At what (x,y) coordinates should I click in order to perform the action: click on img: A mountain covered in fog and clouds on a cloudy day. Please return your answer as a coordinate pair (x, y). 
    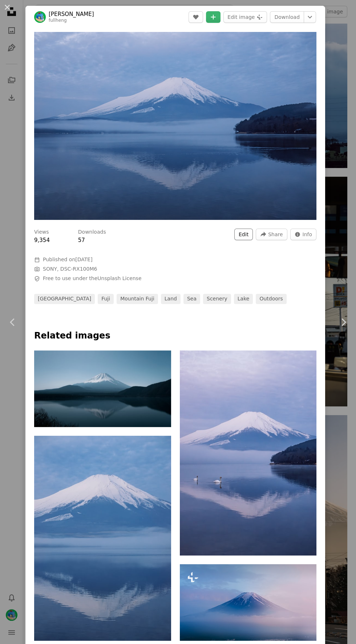
    Looking at the image, I should click on (248, 603).